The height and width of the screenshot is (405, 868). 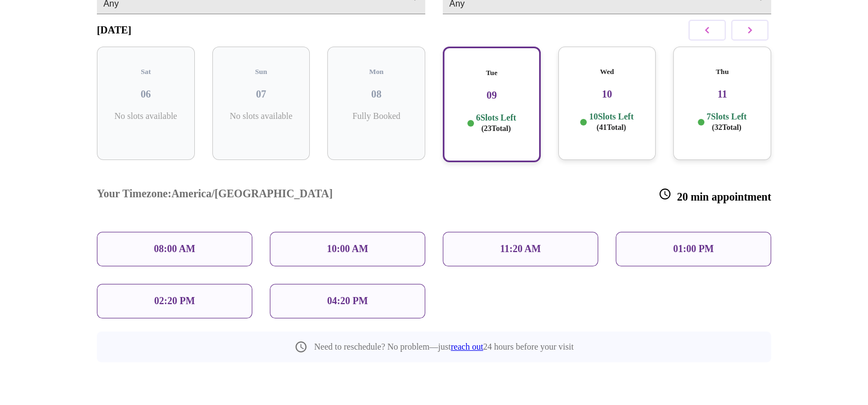 I want to click on h3: 06, so click(x=146, y=94).